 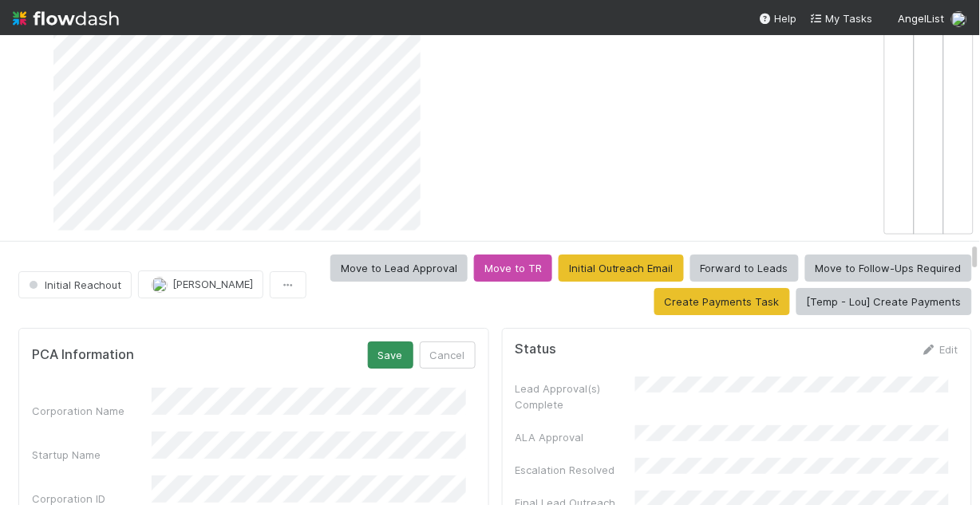 I want to click on h5: Status, so click(x=536, y=349).